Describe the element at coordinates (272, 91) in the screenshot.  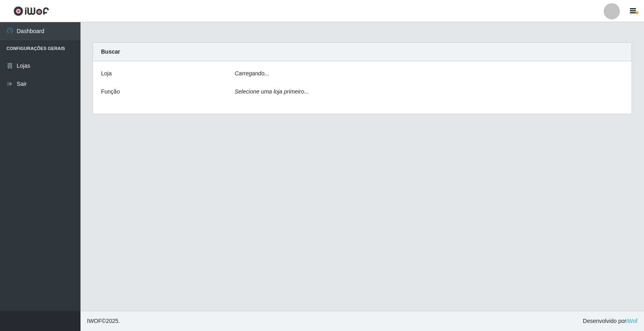
I see `i: Selecione uma loja primeiro...` at that location.